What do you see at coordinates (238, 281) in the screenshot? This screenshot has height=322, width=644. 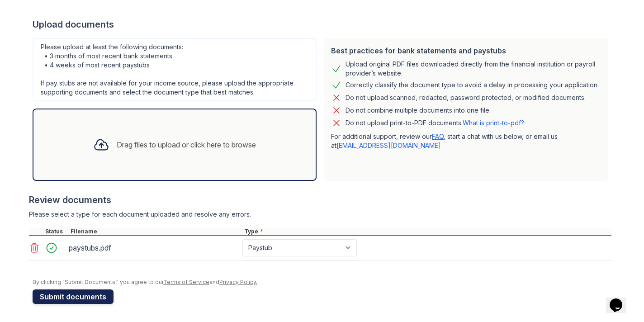 I see `a: Privacy Policy.` at bounding box center [238, 281].